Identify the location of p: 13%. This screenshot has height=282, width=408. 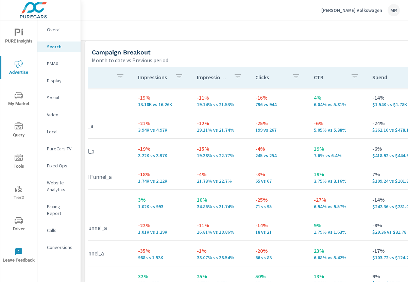
(338, 276).